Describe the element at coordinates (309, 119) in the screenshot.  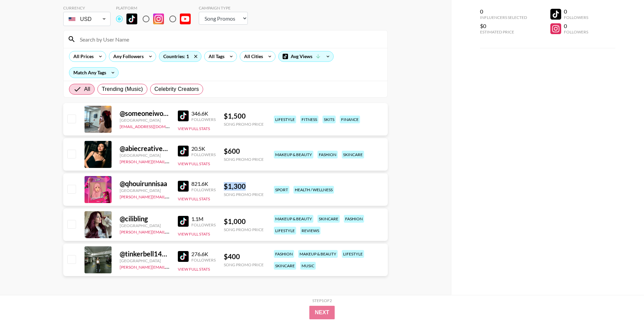
I see `div: fitness` at that location.